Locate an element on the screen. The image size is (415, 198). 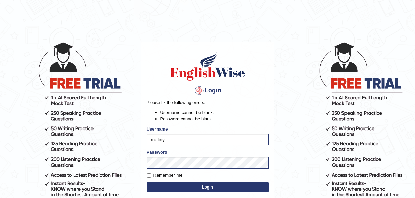
h4: Login is located at coordinates (207, 90).